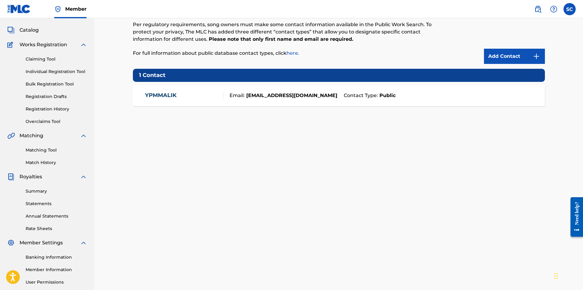 This screenshot has width=583, height=290. Describe the element at coordinates (554, 9) in the screenshot. I see `div: Help` at that location.